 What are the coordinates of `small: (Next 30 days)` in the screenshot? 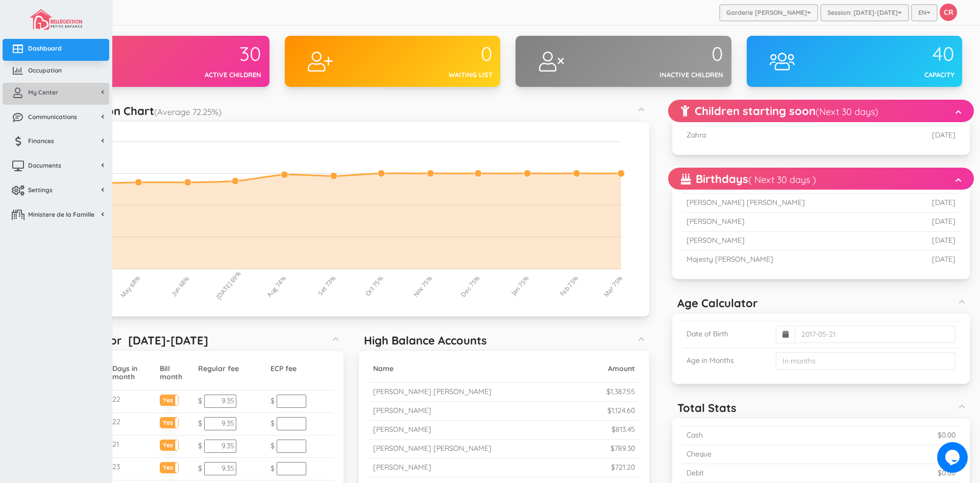 It's located at (847, 112).